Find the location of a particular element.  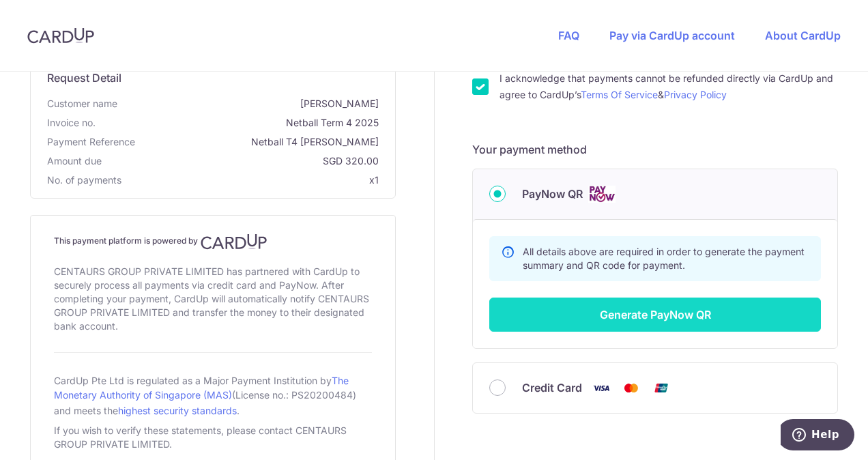

img: Mastercard is located at coordinates (632, 388).